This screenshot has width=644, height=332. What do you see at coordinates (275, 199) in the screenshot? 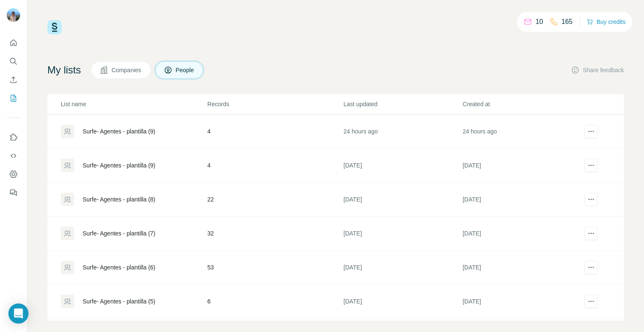
I see `td: 22` at bounding box center [275, 199].